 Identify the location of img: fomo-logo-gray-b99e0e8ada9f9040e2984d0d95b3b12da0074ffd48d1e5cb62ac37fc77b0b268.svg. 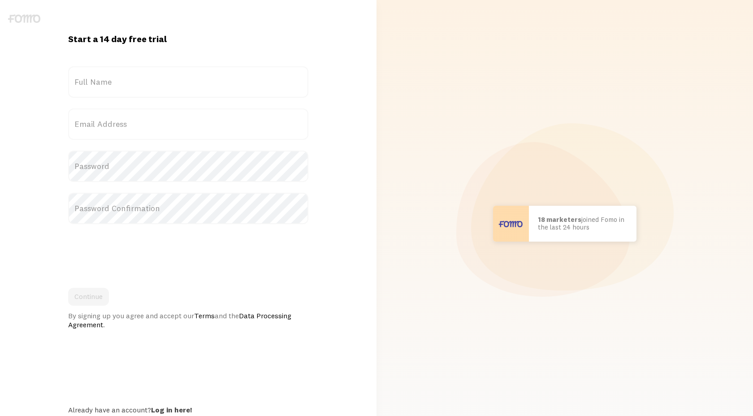
(24, 18).